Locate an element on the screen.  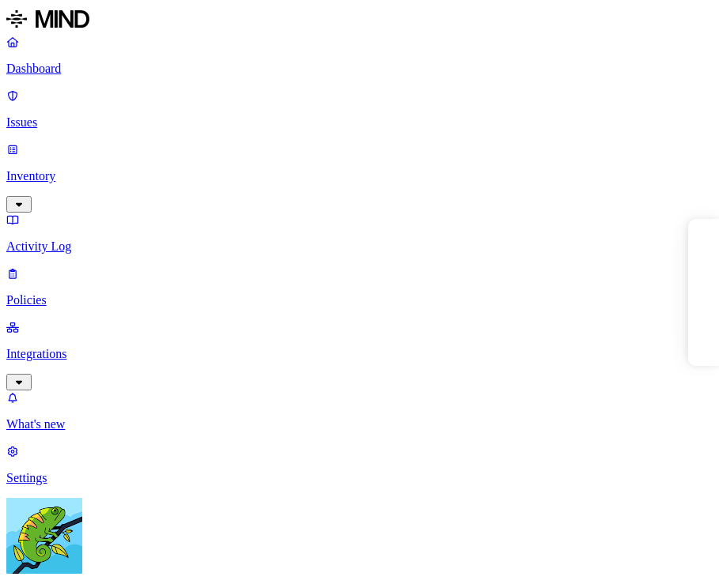
a: Policies is located at coordinates (359, 287).